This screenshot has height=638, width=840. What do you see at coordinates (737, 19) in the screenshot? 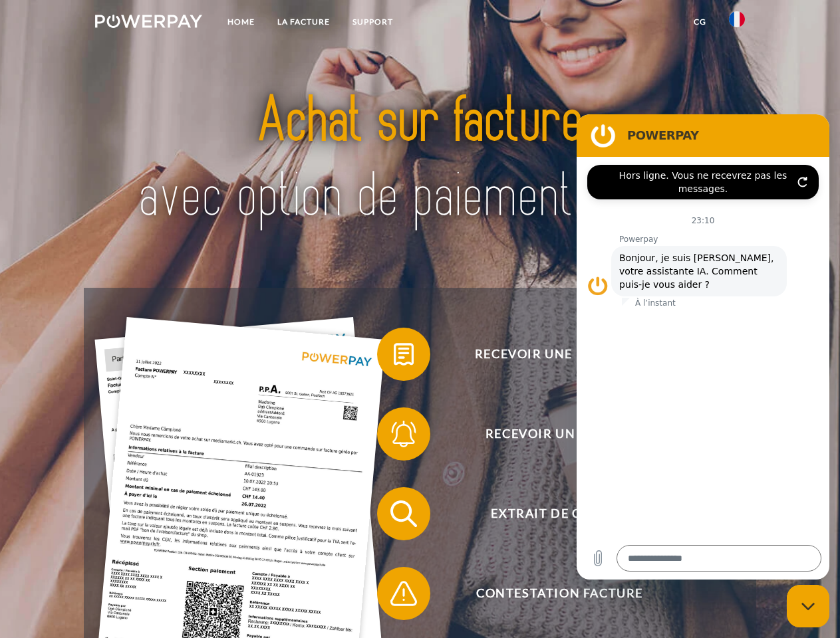
I see `img: fr` at bounding box center [737, 19].